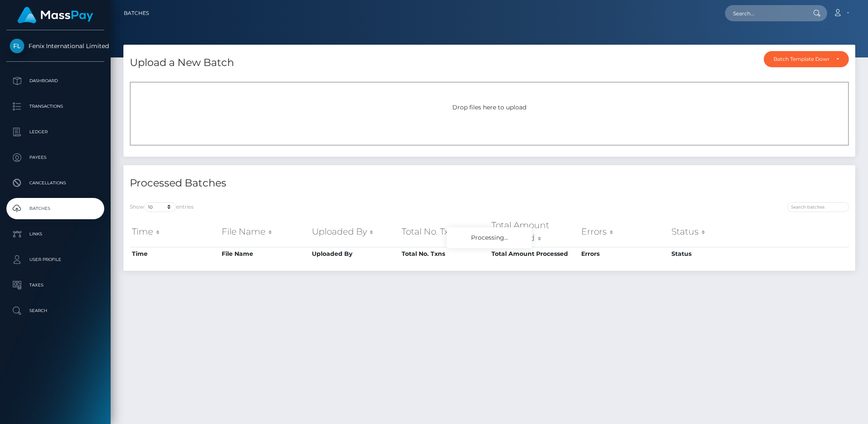  What do you see at coordinates (55, 285) in the screenshot?
I see `p: Taxes` at bounding box center [55, 285].